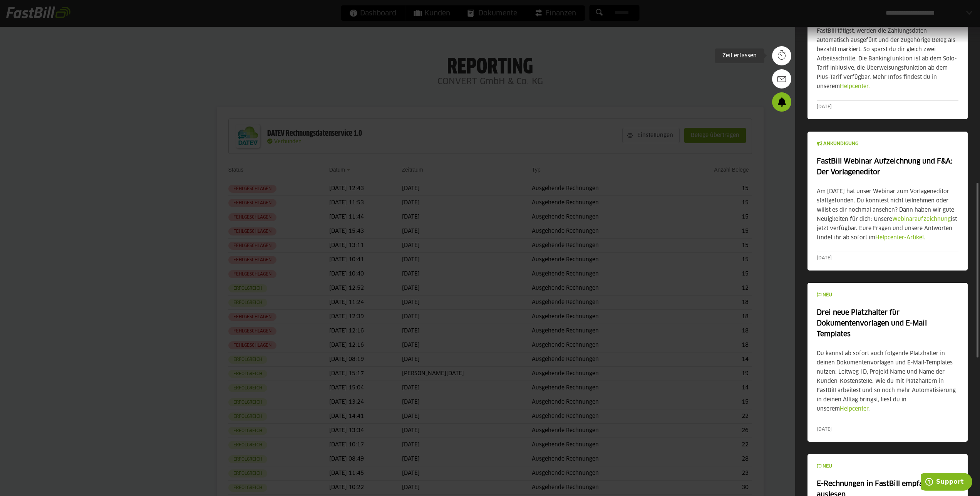 This screenshot has height=496, width=980. I want to click on span: Support, so click(29, 9).